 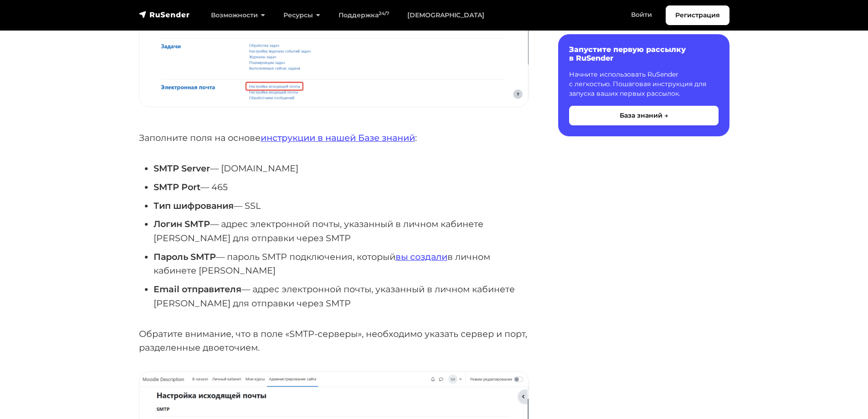 I want to click on button: База знаний →, so click(x=644, y=116).